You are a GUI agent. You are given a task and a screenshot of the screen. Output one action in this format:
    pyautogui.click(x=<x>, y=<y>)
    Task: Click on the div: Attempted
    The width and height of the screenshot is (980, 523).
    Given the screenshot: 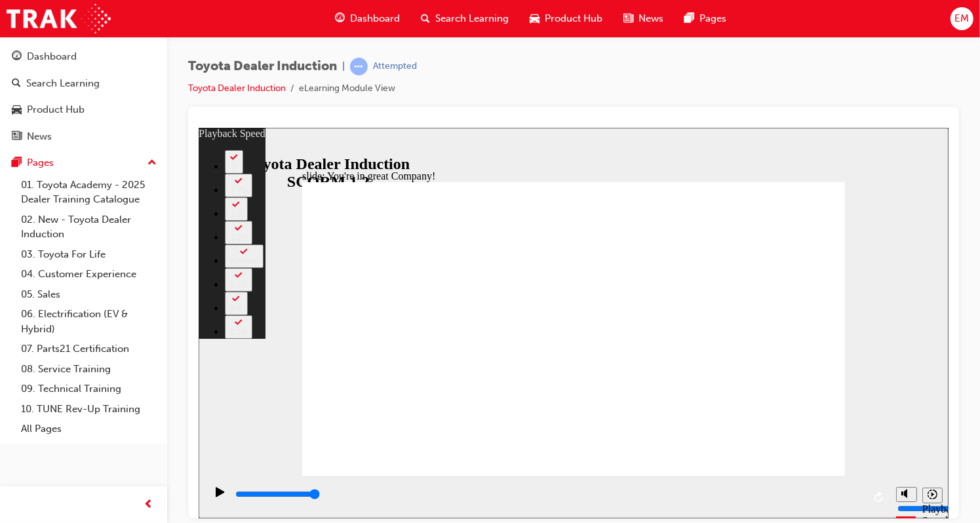 What is the action you would take?
    pyautogui.click(x=394, y=66)
    